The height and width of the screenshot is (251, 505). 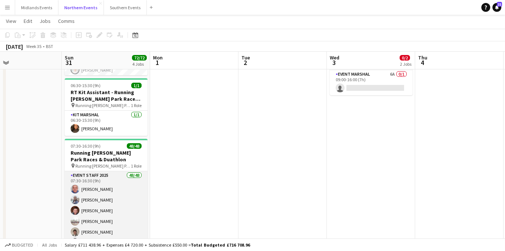 I want to click on a: Jobs, so click(x=45, y=21).